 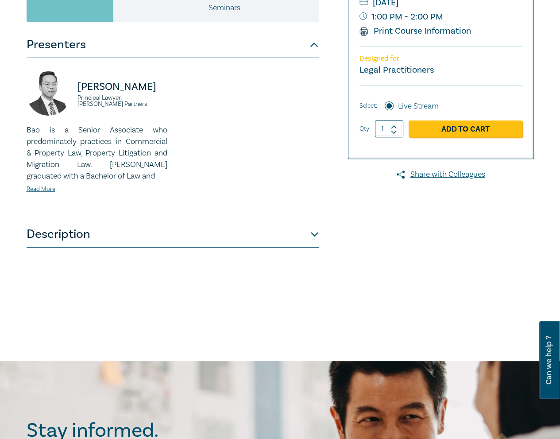 I want to click on p: Bao is a Senior Associate who predominately practices in Commercial & Property Law, Property Liti..., so click(x=97, y=153).